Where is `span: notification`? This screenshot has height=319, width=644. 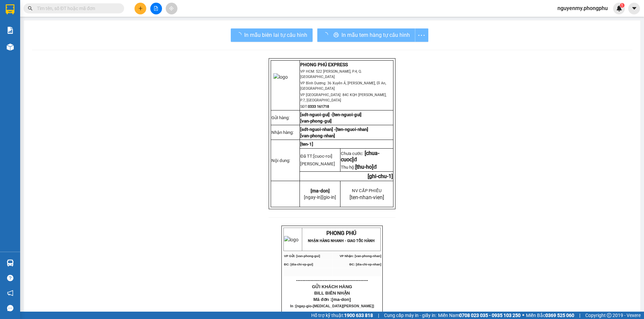 span: notification is located at coordinates (10, 293).